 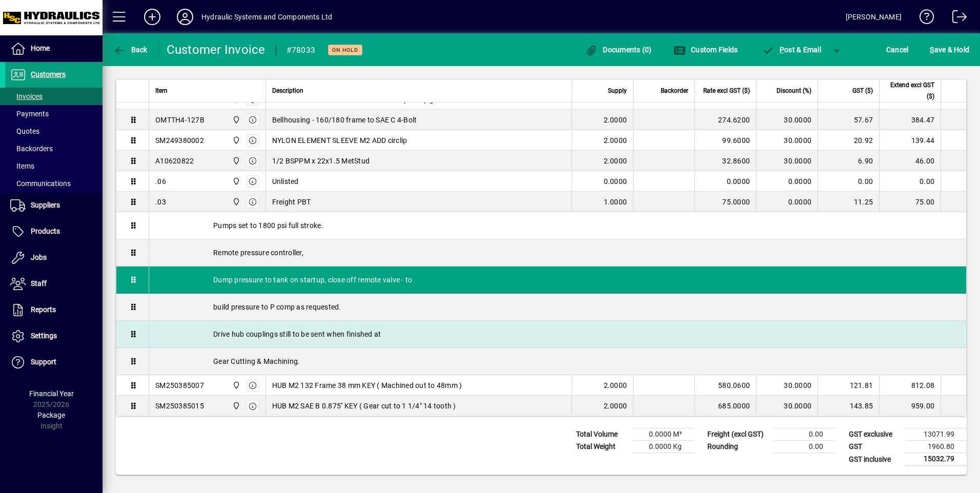 What do you see at coordinates (161, 202) in the screenshot?
I see `div: .03` at bounding box center [161, 202].